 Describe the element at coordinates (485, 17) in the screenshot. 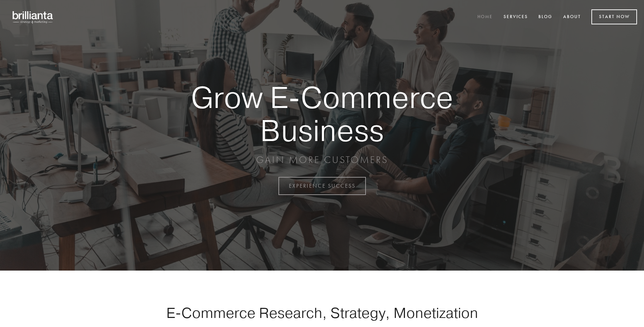

I see `a: Home` at that location.